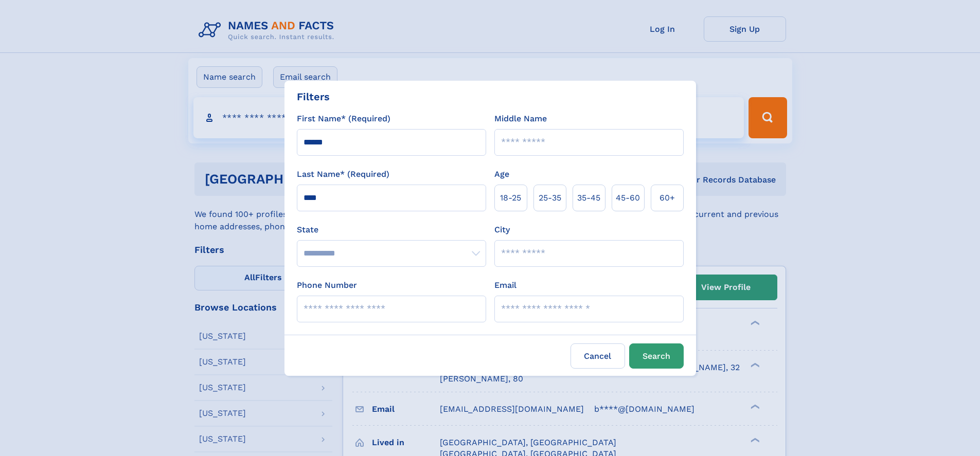 Image resolution: width=980 pixels, height=456 pixels. What do you see at coordinates (502, 230) in the screenshot?
I see `label: City` at bounding box center [502, 230].